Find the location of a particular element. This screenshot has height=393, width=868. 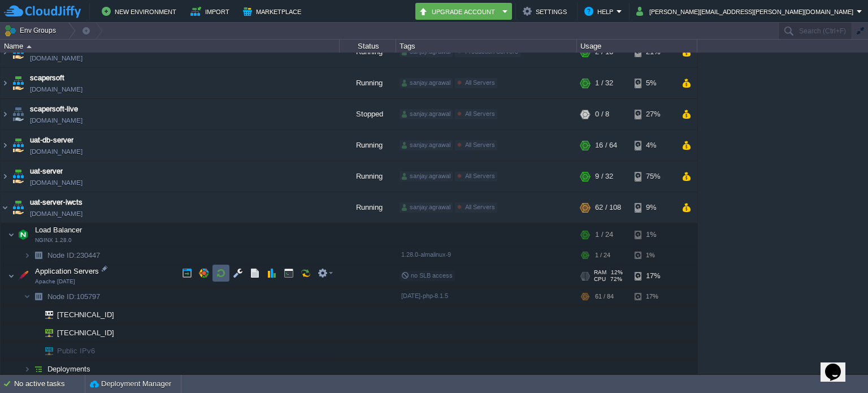

a: uat-server-iwcts is located at coordinates (56, 202).